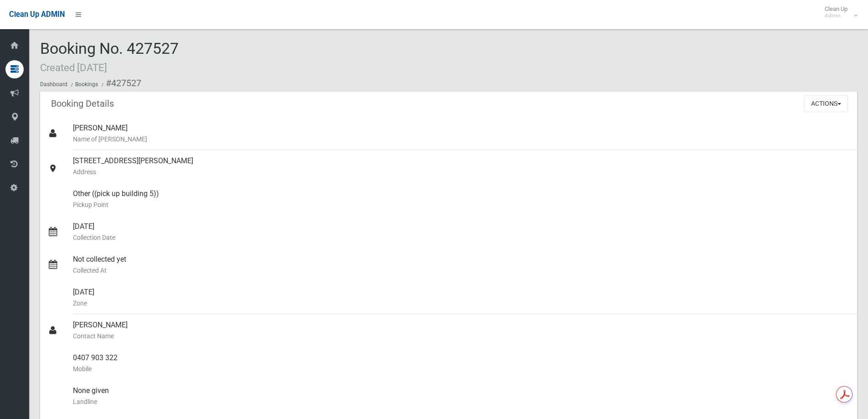 The image size is (868, 419). Describe the element at coordinates (827, 103) in the screenshot. I see `button: Actions` at that location.